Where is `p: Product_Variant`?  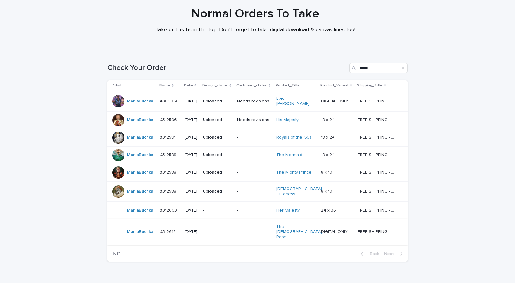
p: Product_Variant is located at coordinates (334, 85).